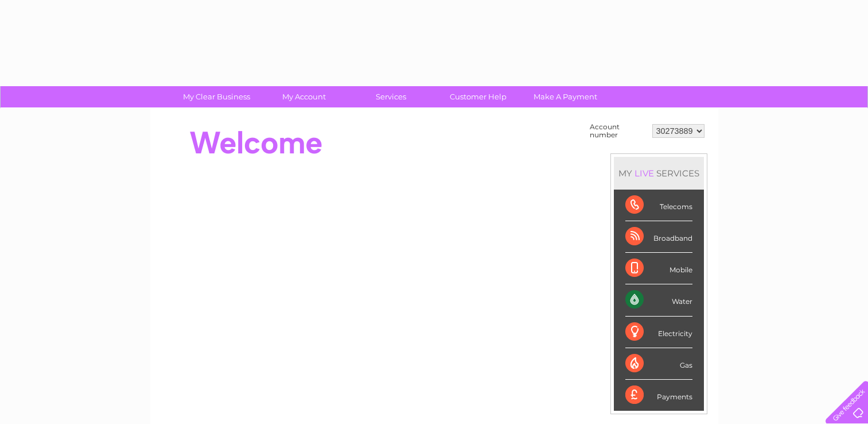 This screenshot has width=868, height=424. Describe the element at coordinates (644, 173) in the screenshot. I see `div: LIVE` at that location.